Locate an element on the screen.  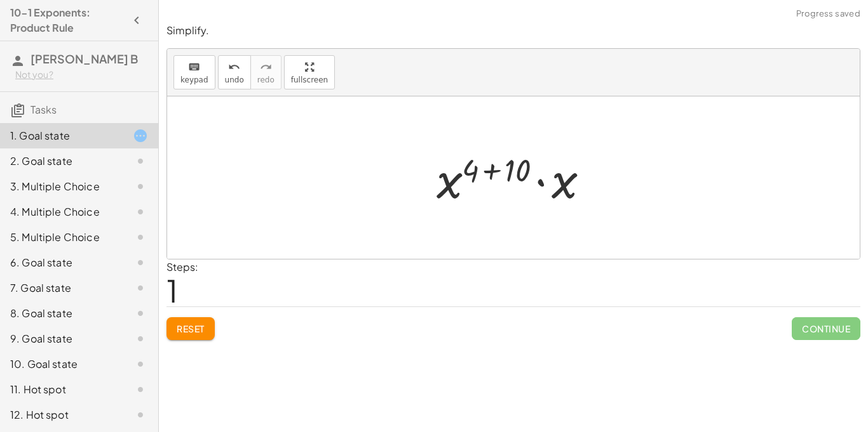
div: 9. Goal state is located at coordinates (61, 339).